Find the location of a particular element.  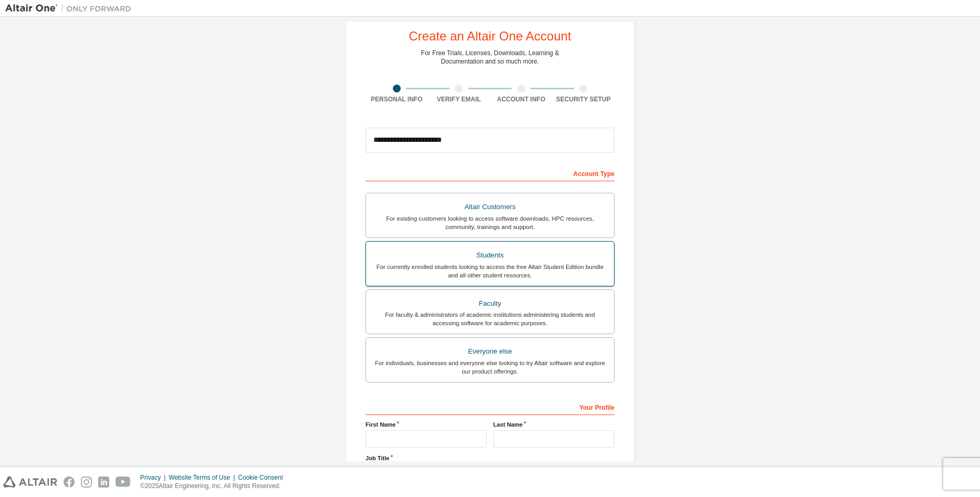

div: For individuals, businesses and everyone else looking to try Altair software and explore our prod... is located at coordinates (490, 367).